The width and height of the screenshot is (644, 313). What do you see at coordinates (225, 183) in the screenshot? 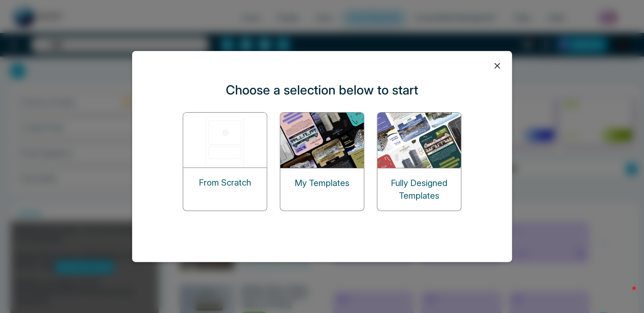
I see `p: From Scratch` at bounding box center [225, 183].